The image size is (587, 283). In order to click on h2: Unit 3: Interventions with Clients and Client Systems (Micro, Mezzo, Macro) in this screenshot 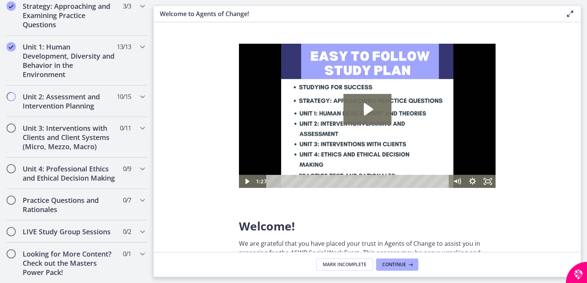, I will do `click(70, 137)`.